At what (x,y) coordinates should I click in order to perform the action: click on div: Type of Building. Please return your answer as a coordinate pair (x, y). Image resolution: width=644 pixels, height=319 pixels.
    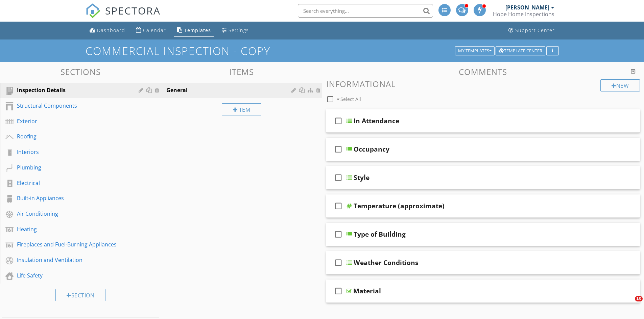
    Looking at the image, I should click on (380, 235).